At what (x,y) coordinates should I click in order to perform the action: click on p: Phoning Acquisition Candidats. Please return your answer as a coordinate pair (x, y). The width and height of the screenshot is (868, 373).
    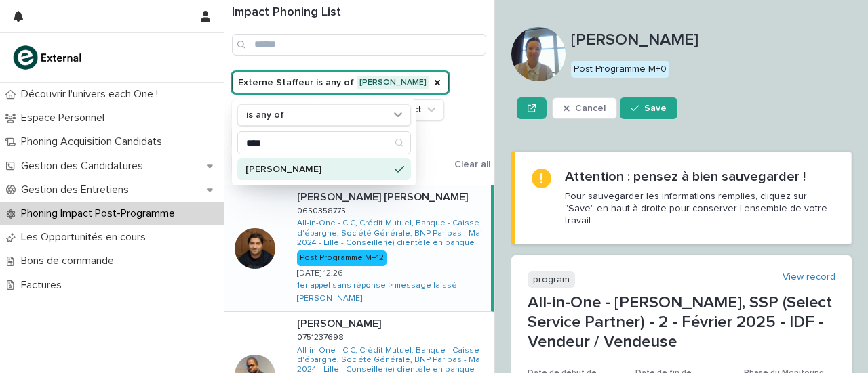
    Looking at the image, I should click on (94, 141).